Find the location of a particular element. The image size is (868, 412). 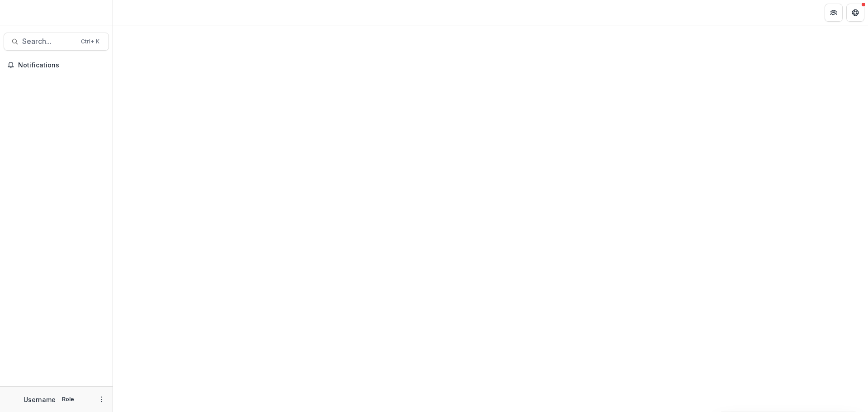

div: Ctrl + K is located at coordinates (90, 42).